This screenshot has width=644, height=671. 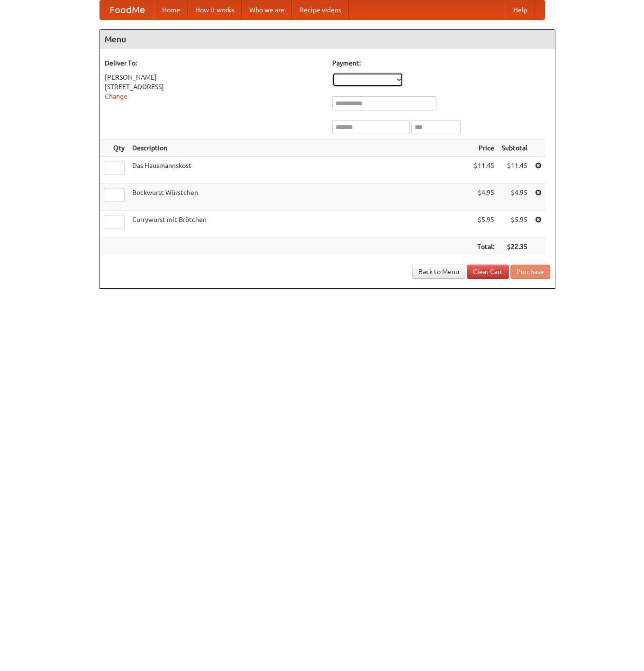 What do you see at coordinates (116, 97) in the screenshot?
I see `a: Change` at bounding box center [116, 97].